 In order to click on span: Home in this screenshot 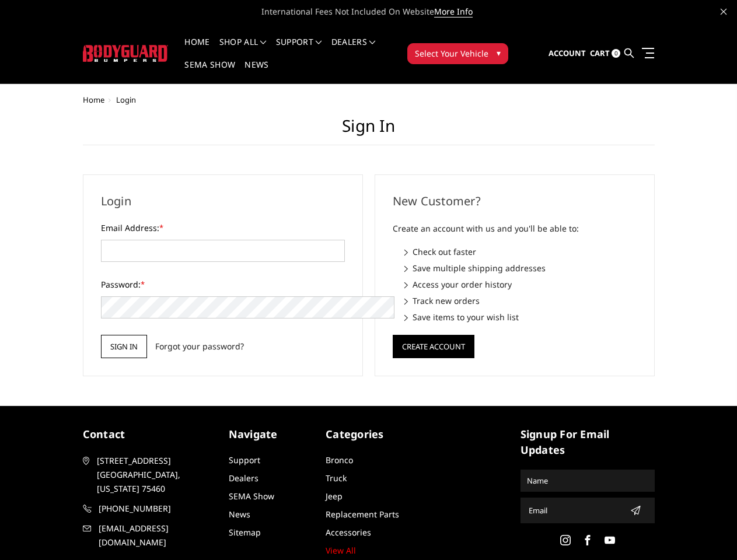, I will do `click(94, 100)`.